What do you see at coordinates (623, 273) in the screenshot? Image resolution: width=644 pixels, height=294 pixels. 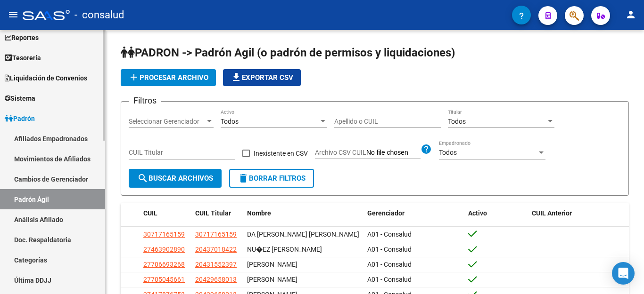 I see `div: Open Intercom Messenger` at bounding box center [623, 273].